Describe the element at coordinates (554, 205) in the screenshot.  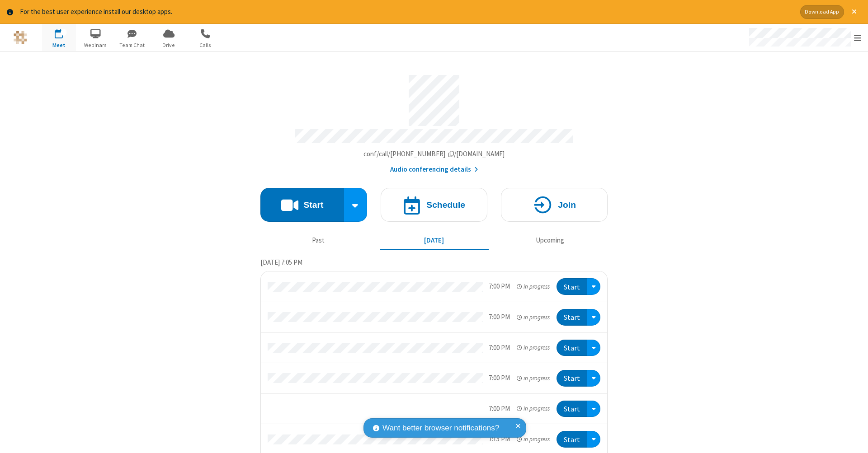
I see `button: Join` at that location.